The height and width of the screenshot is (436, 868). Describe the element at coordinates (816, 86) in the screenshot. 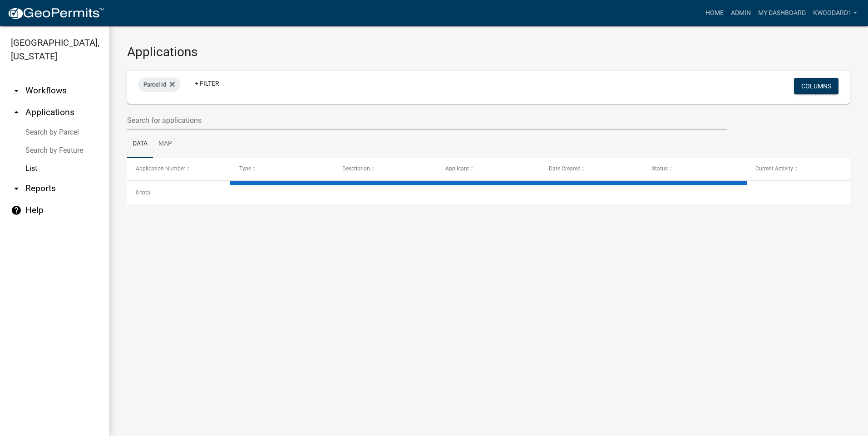

I see `button: Columns` at that location.